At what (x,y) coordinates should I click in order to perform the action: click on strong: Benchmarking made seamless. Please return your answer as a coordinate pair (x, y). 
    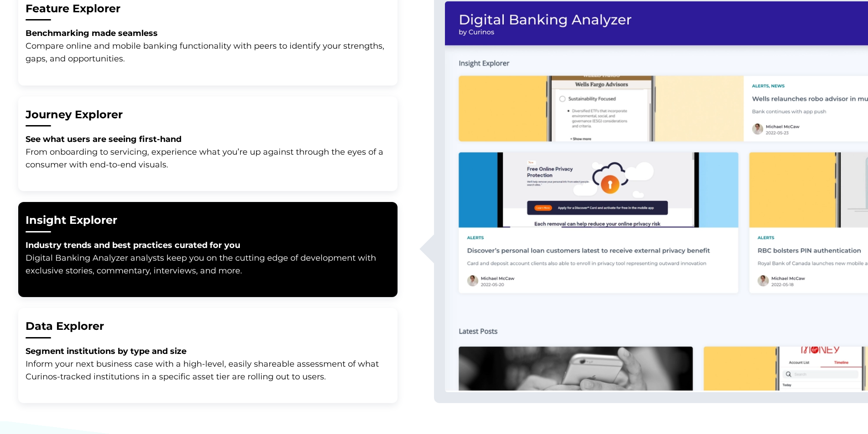
    Looking at the image, I should click on (91, 33).